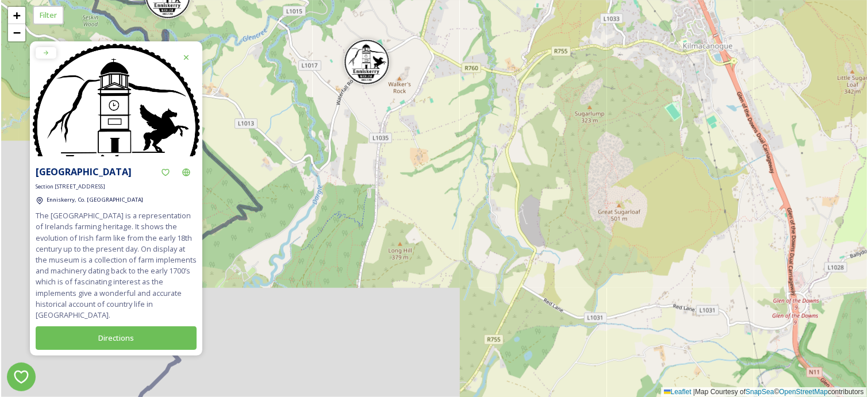  What do you see at coordinates (16, 16) in the screenshot?
I see `a: Zoom in` at bounding box center [16, 16].